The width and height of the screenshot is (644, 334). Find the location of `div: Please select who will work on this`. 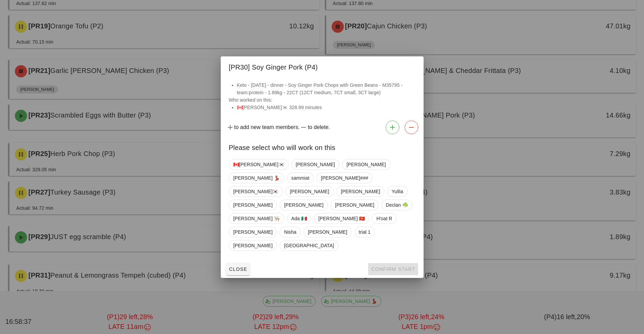

div: Please select who will work on this is located at coordinates (322, 147).